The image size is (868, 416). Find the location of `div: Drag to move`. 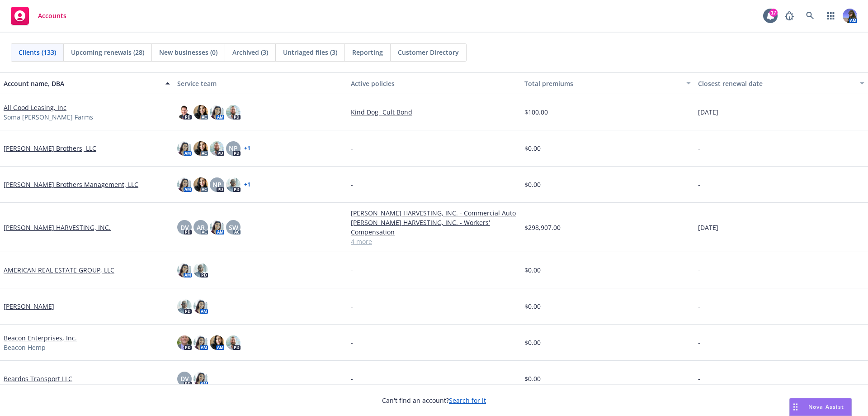

div: Drag to move is located at coordinates (795, 407).